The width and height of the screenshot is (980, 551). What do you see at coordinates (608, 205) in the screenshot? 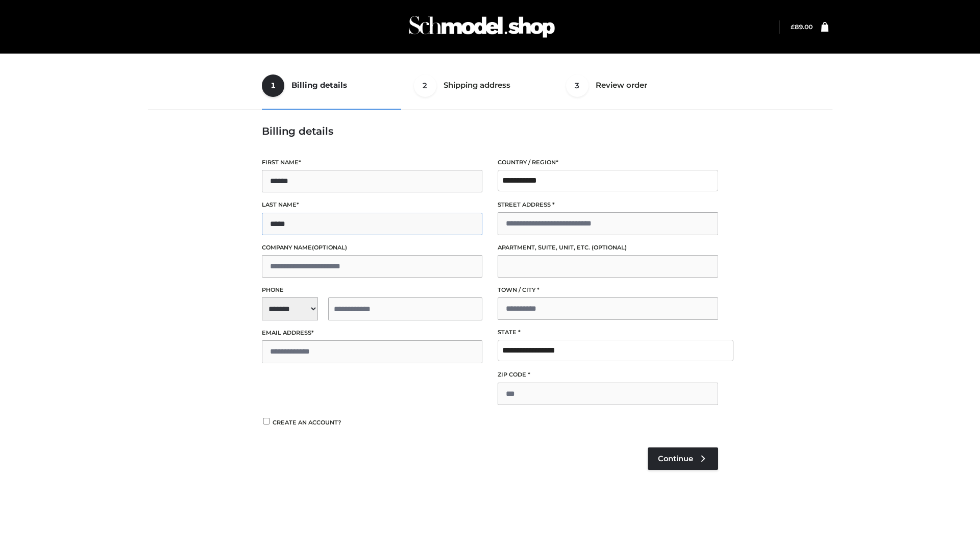
I see `label: Street address` at bounding box center [608, 205].